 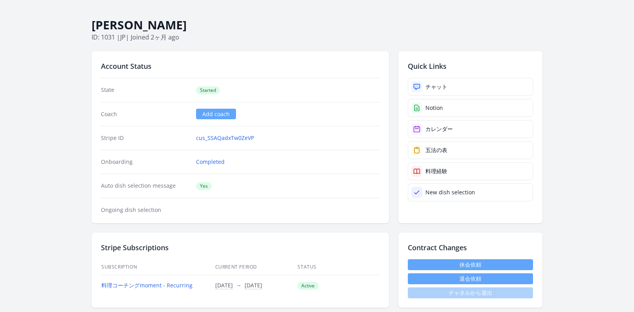 What do you see at coordinates (471, 265) in the screenshot?
I see `a: 休会依頼` at bounding box center [471, 265].